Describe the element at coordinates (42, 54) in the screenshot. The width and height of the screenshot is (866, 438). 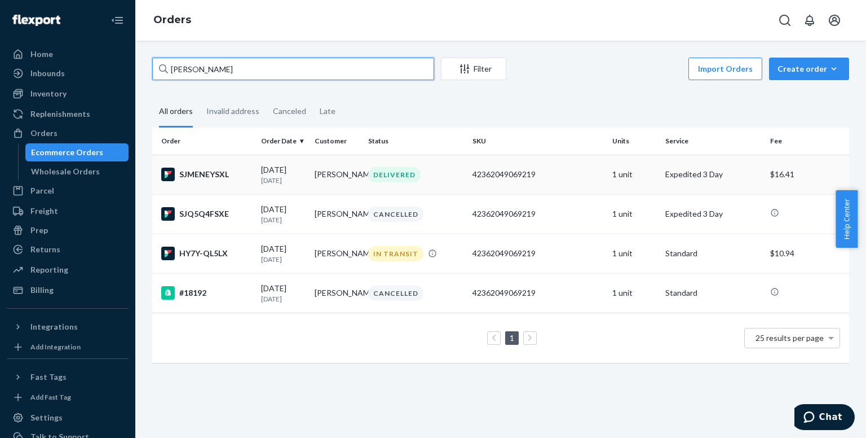
I see `div: Home` at that location.